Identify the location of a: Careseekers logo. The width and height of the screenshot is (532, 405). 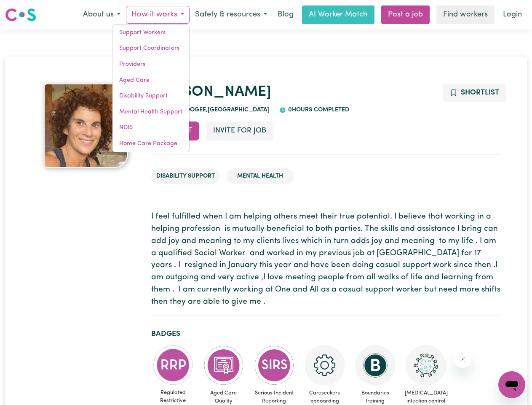
(21, 15).